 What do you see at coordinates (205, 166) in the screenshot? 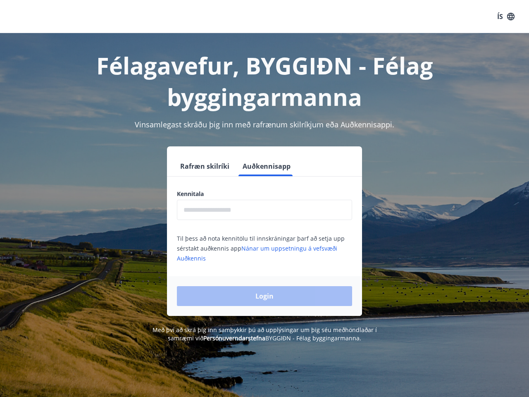
I see `button: Rafræn skilríki` at bounding box center [205, 166].